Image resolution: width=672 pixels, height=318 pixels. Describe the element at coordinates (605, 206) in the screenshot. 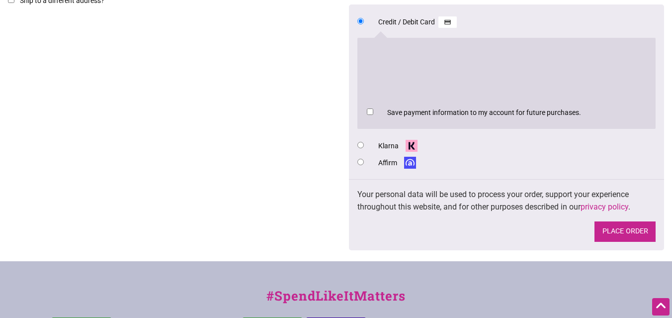

I see `a: privacy policy` at that location.